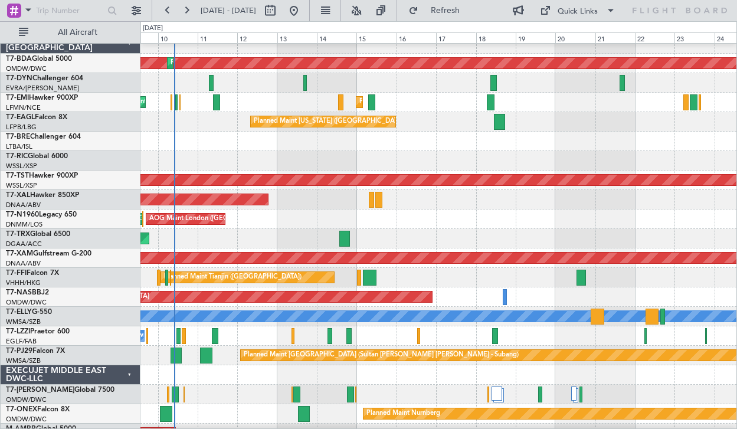 The image size is (737, 429). Describe the element at coordinates (143, 336) in the screenshot. I see `div: Owner` at that location.